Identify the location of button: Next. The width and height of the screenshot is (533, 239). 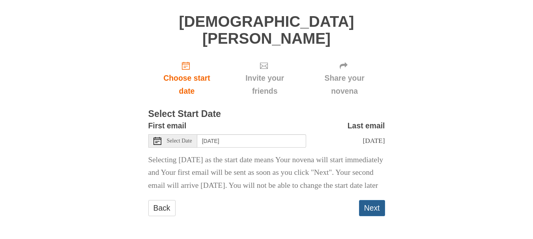
(372, 208).